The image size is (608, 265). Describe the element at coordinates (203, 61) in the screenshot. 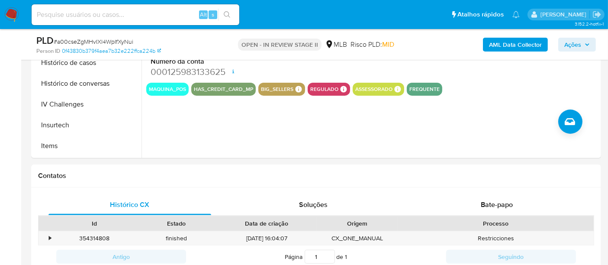

I see `dt: Número da conta` at that location.